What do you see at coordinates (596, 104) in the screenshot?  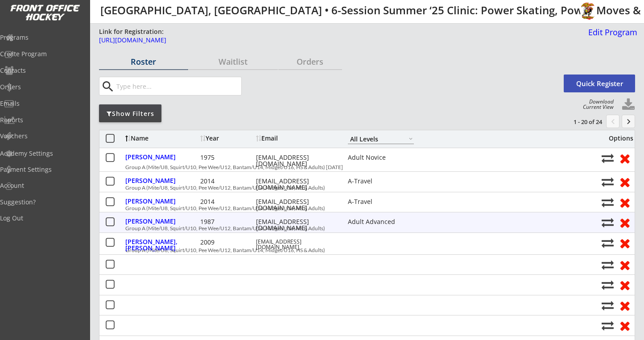 I see `div: Download Current View` at bounding box center [596, 104].